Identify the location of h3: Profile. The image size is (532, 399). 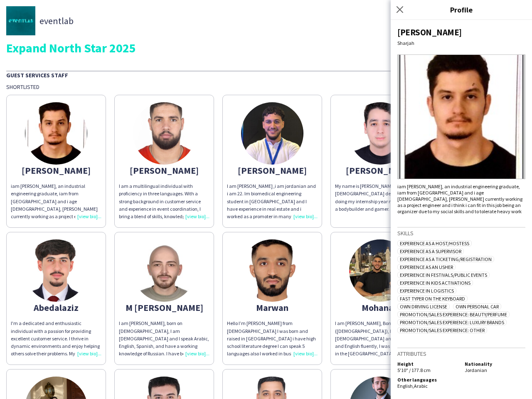
(461, 9).